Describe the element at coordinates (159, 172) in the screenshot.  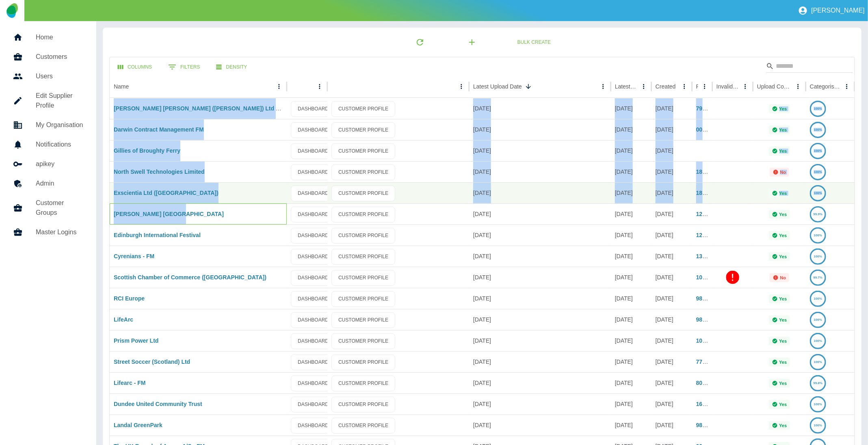
I see `a: North Swell Technologies Limited` at that location.